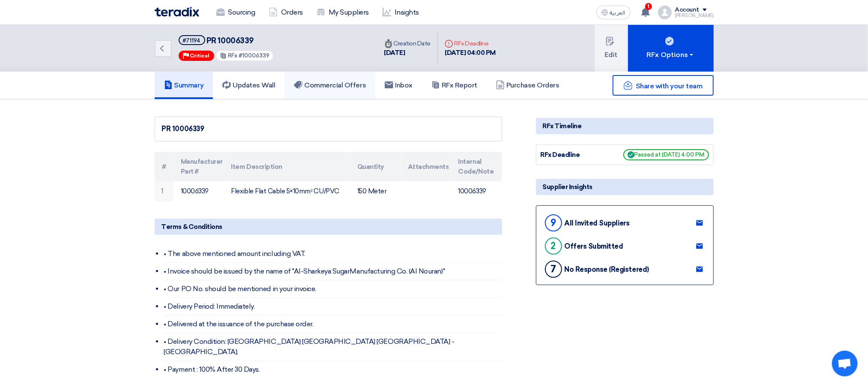 Image resolution: width=868 pixels, height=385 pixels. What do you see at coordinates (611, 48) in the screenshot?
I see `button: Edit` at bounding box center [611, 48].